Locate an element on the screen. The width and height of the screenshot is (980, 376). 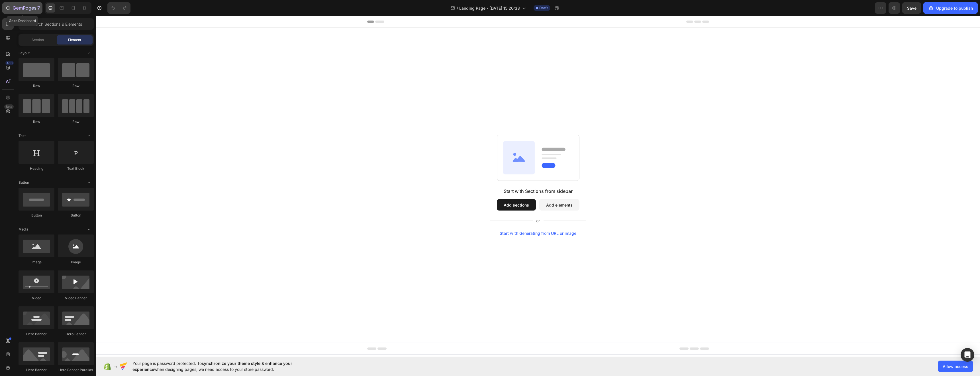
button: Add sections is located at coordinates (421, 188).